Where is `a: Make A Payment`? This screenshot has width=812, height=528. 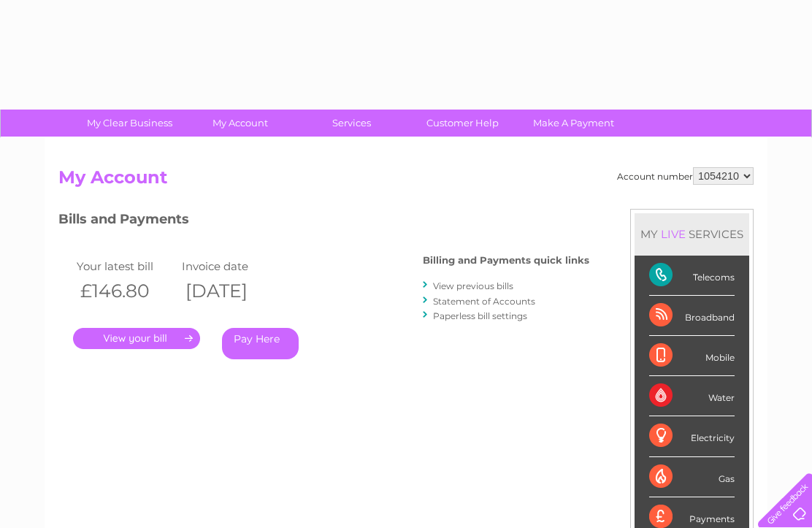
a: Make A Payment is located at coordinates (573, 122).